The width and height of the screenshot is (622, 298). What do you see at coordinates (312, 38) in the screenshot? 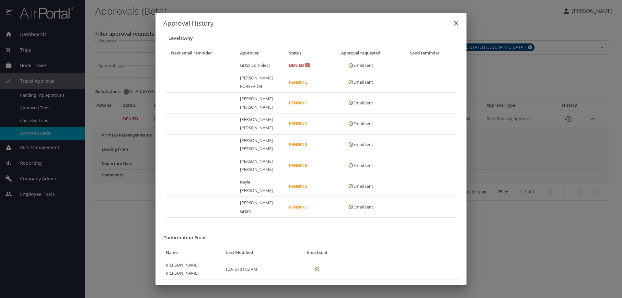
I see `h3: Level 1 : Any` at bounding box center [312, 38].